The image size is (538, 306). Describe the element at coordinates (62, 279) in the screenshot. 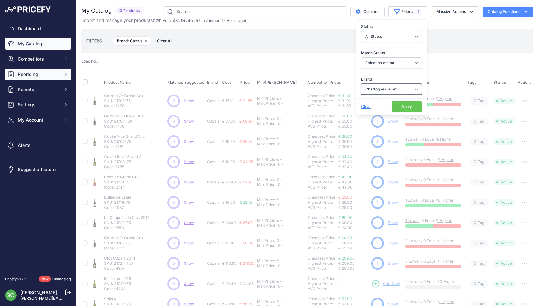

I see `a: Changelog` at that location.